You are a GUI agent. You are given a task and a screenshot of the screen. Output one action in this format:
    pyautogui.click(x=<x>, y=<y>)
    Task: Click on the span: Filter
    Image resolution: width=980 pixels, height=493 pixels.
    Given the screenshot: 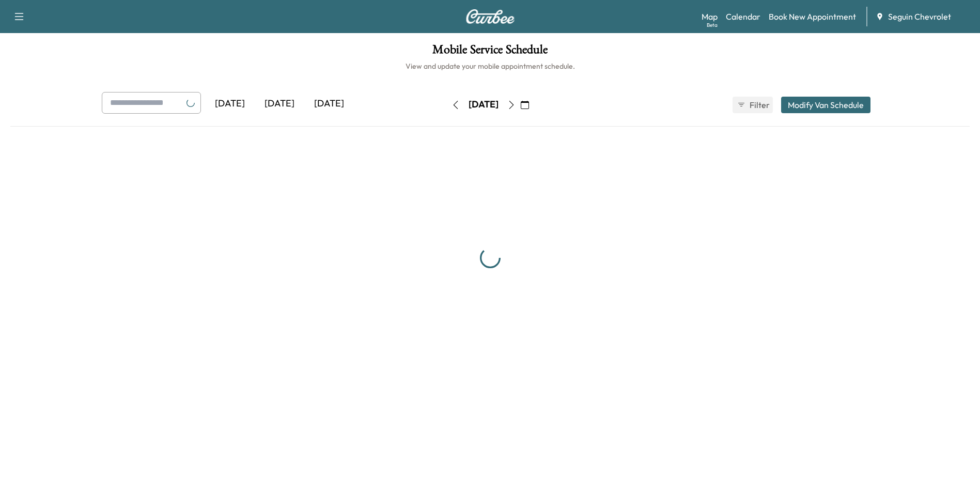 What is the action you would take?
    pyautogui.click(x=759, y=105)
    